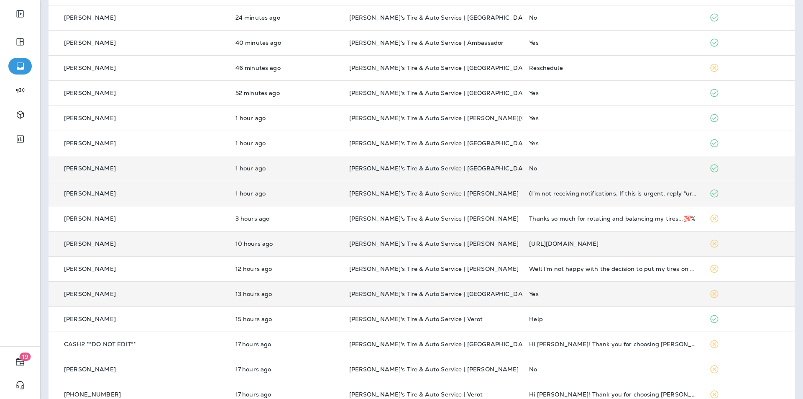  I want to click on p: Sep 18, 2025 07:54 AM, so click(286, 18).